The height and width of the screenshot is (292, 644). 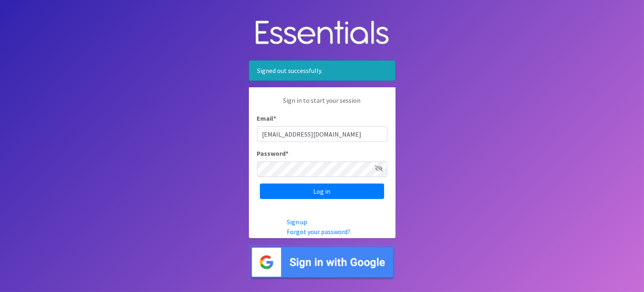 I want to click on img: Sign in with Google, so click(x=322, y=262).